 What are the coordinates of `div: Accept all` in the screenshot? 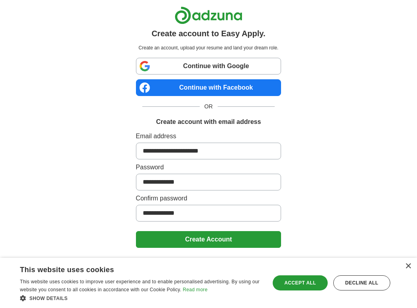 It's located at (300, 283).